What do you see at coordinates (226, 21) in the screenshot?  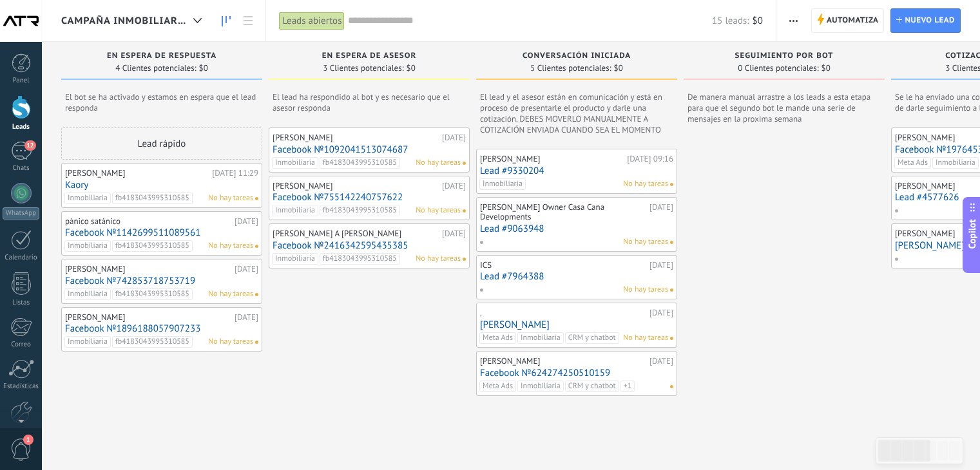 I see `a: Leads` at bounding box center [226, 21].